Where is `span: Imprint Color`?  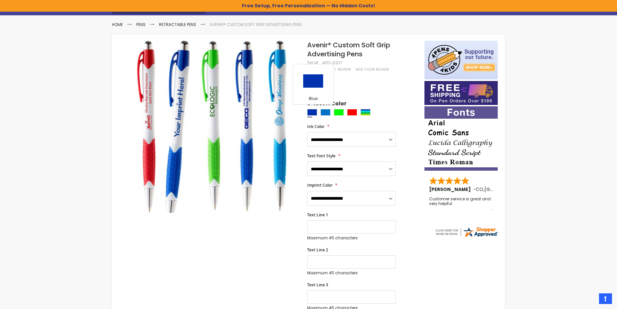
span: Imprint Color is located at coordinates (320, 185).